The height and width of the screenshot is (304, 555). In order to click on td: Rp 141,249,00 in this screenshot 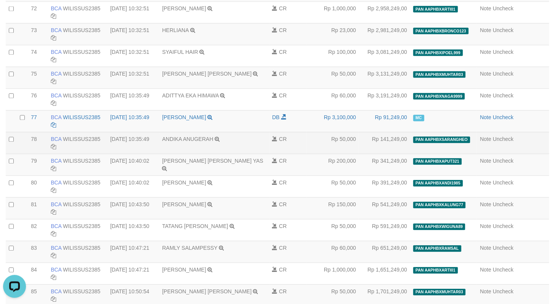, I will do `click(385, 143)`.